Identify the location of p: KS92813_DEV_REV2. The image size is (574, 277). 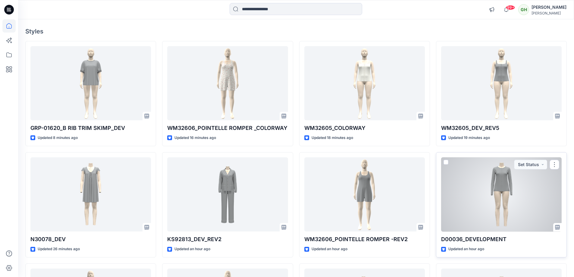
(227, 239).